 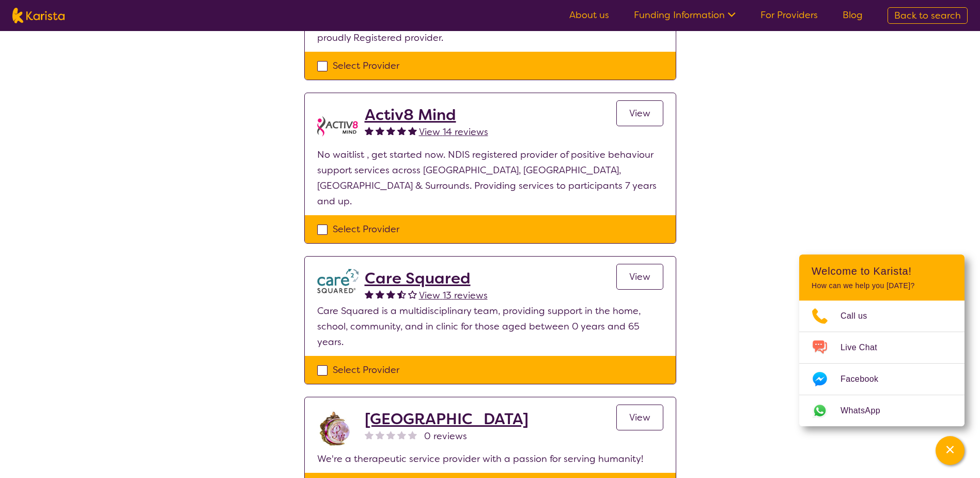 I want to click on img: emptystar, so click(x=412, y=293).